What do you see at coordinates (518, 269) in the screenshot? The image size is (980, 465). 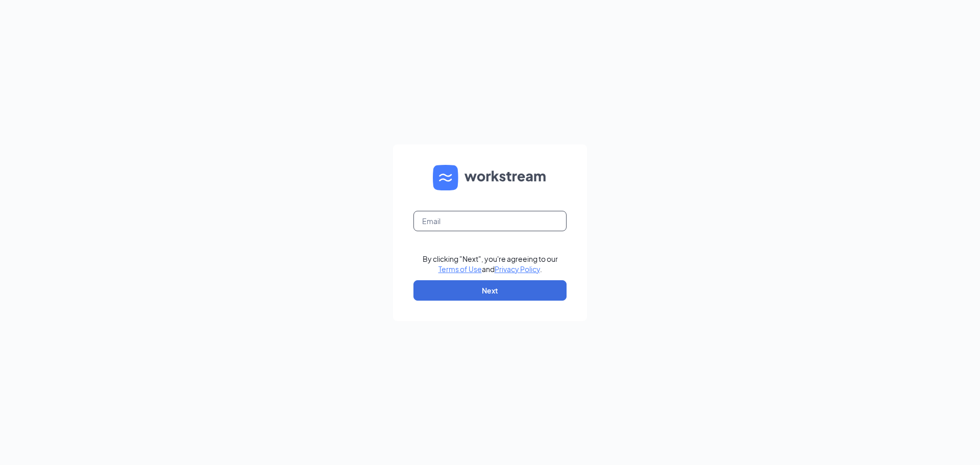 I see `a: Privacy Policy` at bounding box center [518, 269].